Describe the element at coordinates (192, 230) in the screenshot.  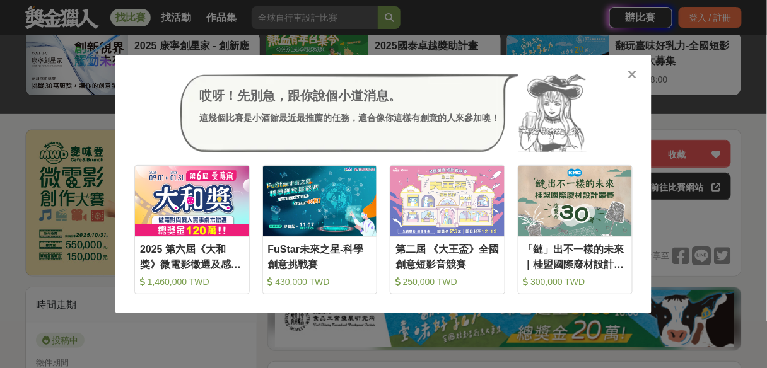
I see `a: Cover Image2025 第六屆《大和獎》微電影徵選及感人實事分享 1,460,000 TWD` at that location.